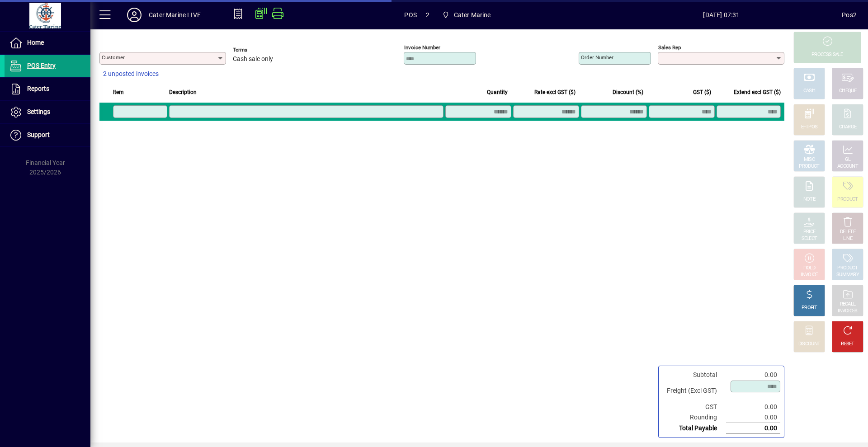 The width and height of the screenshot is (868, 447). What do you see at coordinates (555, 92) in the screenshot?
I see `span: Rate excl GST ($)` at bounding box center [555, 92].